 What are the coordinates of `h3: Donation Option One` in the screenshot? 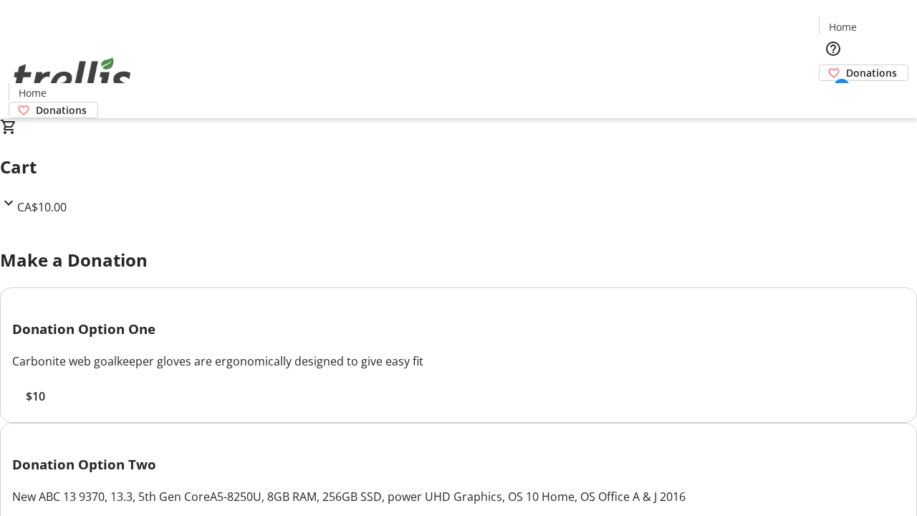 It's located at (458, 329).